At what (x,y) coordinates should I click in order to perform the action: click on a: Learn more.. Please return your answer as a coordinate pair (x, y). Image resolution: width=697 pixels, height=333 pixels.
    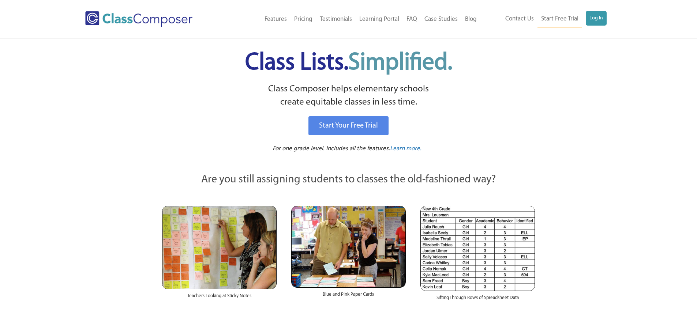
    Looking at the image, I should click on (406, 149).